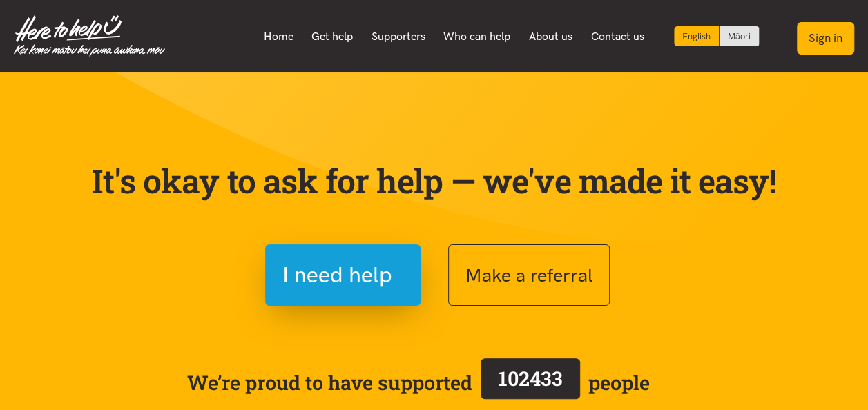 This screenshot has width=868, height=410. I want to click on div: Language toggle, so click(716, 36).